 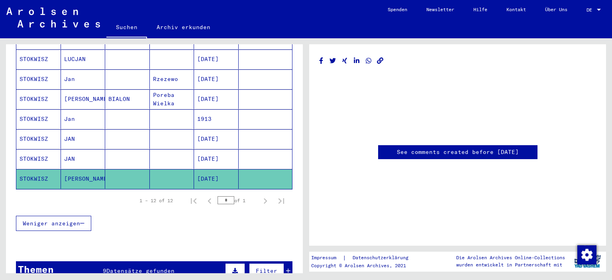 I want to click on a: Suchen, so click(x=127, y=28).